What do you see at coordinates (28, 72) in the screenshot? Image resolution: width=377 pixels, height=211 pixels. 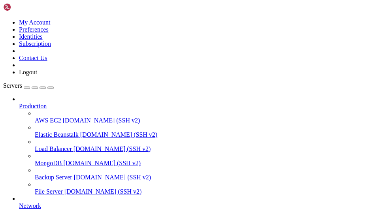 I see `a: Logout` at bounding box center [28, 72].